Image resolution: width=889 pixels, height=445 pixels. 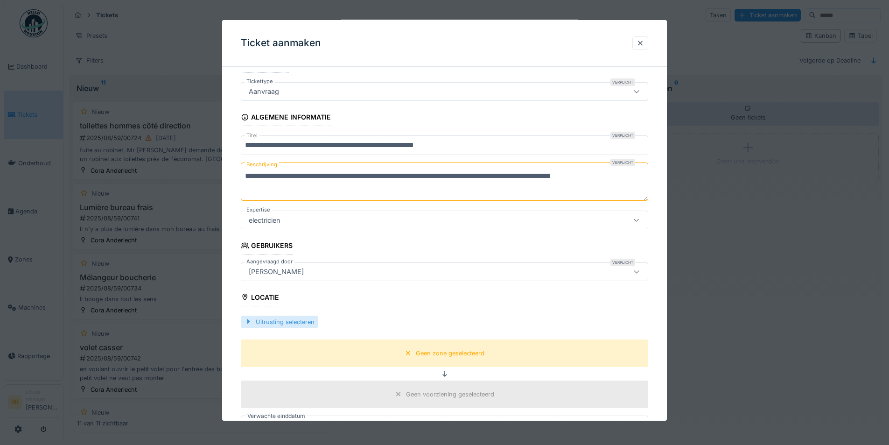 What do you see at coordinates (260, 298) in the screenshot?
I see `div: Locatie` at bounding box center [260, 298].